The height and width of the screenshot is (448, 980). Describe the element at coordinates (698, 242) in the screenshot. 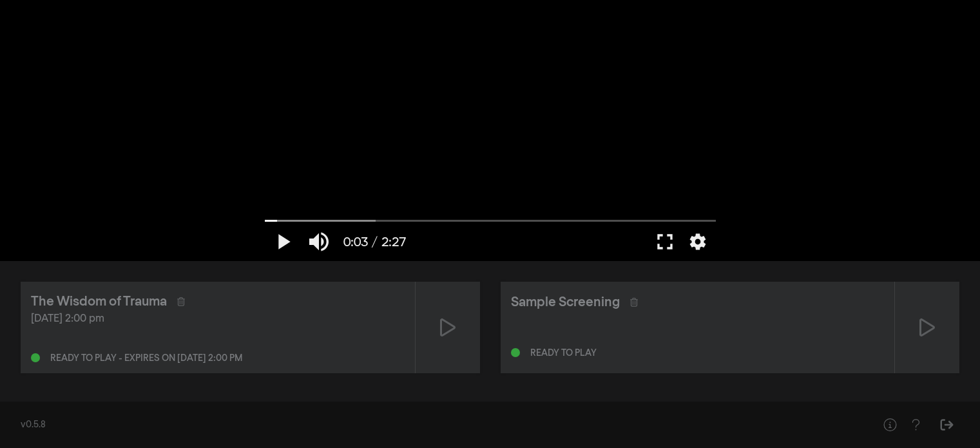

I see `button: More settings` at that location.